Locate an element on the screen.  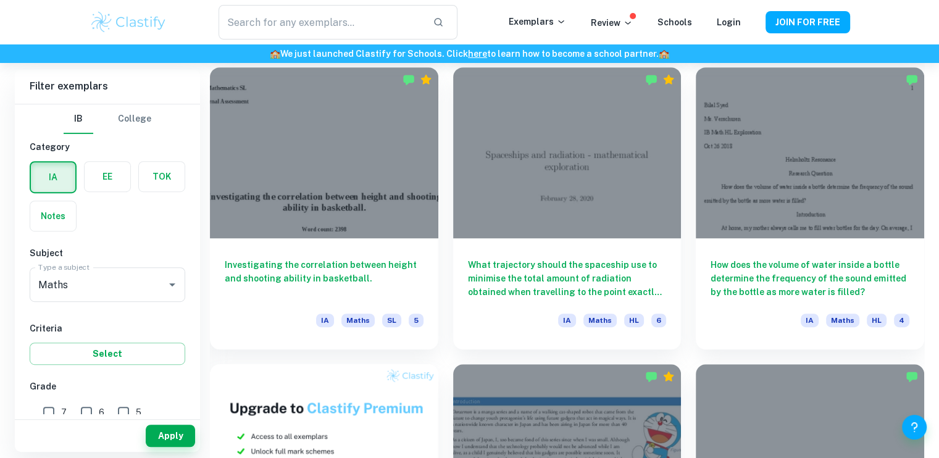
a: Login is located at coordinates (729, 22).